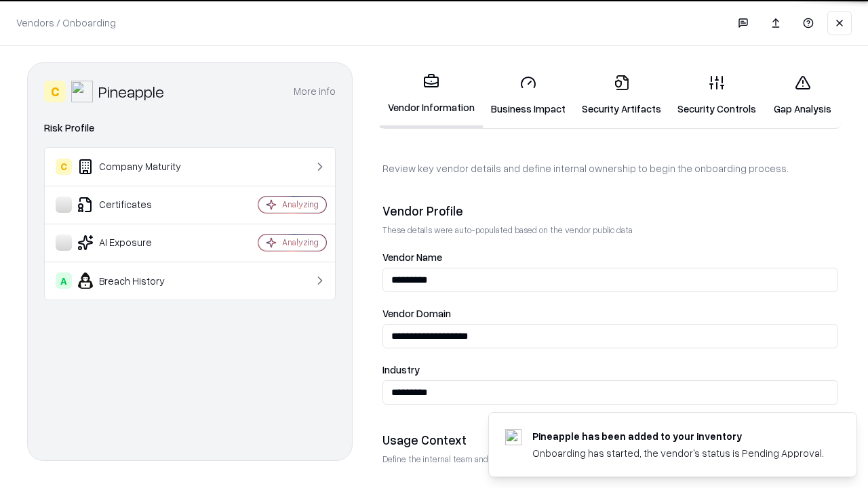 The image size is (868, 488). I want to click on button: More info, so click(314, 92).